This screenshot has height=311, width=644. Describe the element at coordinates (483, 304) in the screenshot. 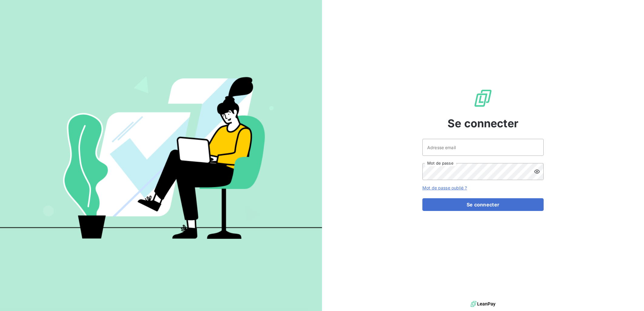

I see `img: logo` at that location.